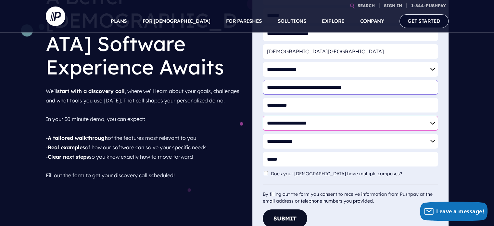 This screenshot has height=226, width=494. What do you see at coordinates (460, 211) in the screenshot?
I see `span: Leave a message!` at bounding box center [460, 211].